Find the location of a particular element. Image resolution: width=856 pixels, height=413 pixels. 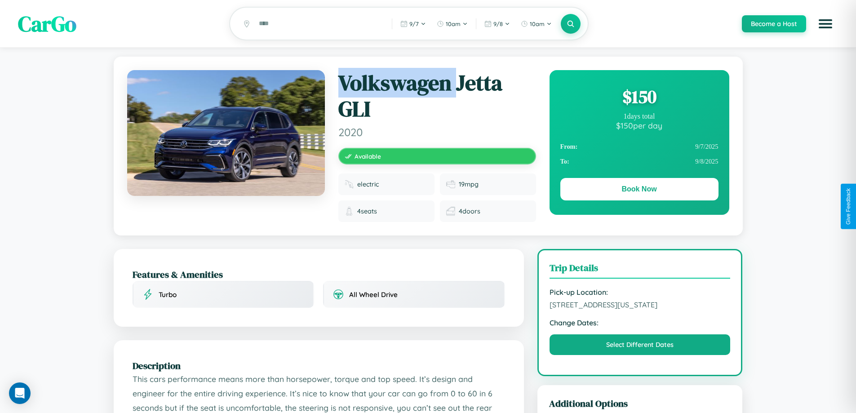

div: 1 days total is located at coordinates (639, 116).